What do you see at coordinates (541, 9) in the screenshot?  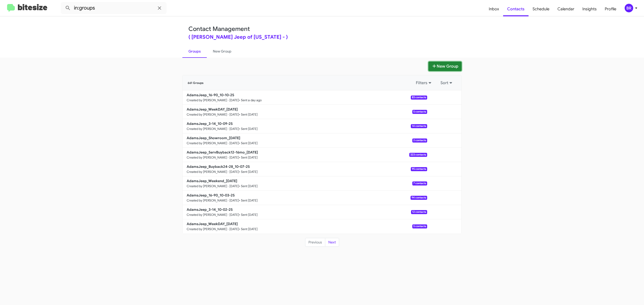 I see `span: Schedule` at bounding box center [541, 9].